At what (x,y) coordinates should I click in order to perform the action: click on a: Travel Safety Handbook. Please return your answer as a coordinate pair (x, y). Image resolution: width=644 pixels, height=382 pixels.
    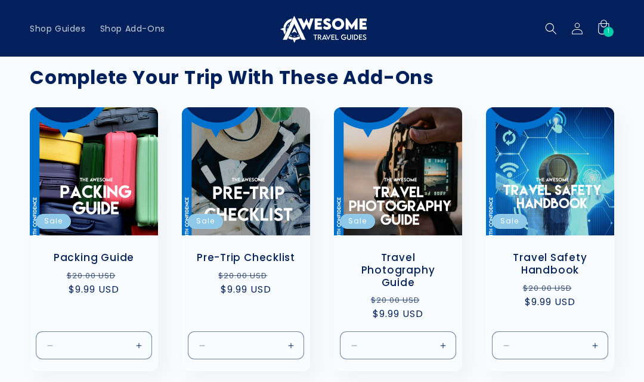
    Looking at the image, I should click on (550, 264).